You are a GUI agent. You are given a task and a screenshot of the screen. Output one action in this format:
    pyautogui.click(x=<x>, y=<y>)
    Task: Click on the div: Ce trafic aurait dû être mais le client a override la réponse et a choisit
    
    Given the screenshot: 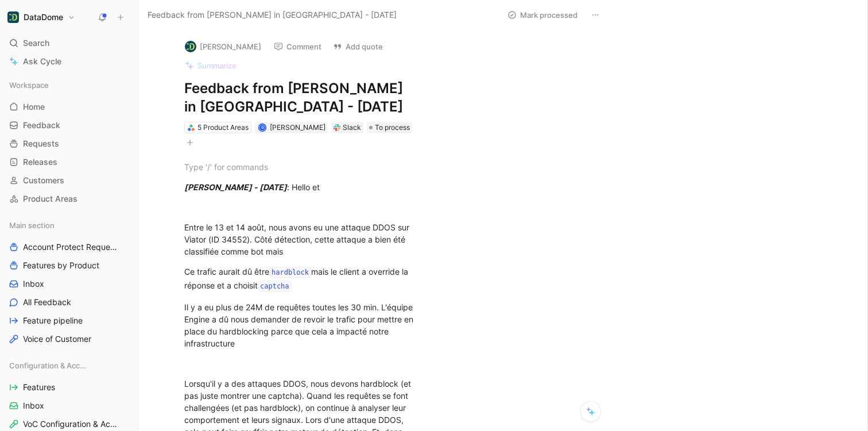 What is the action you would take?
    pyautogui.click(x=300, y=280)
    